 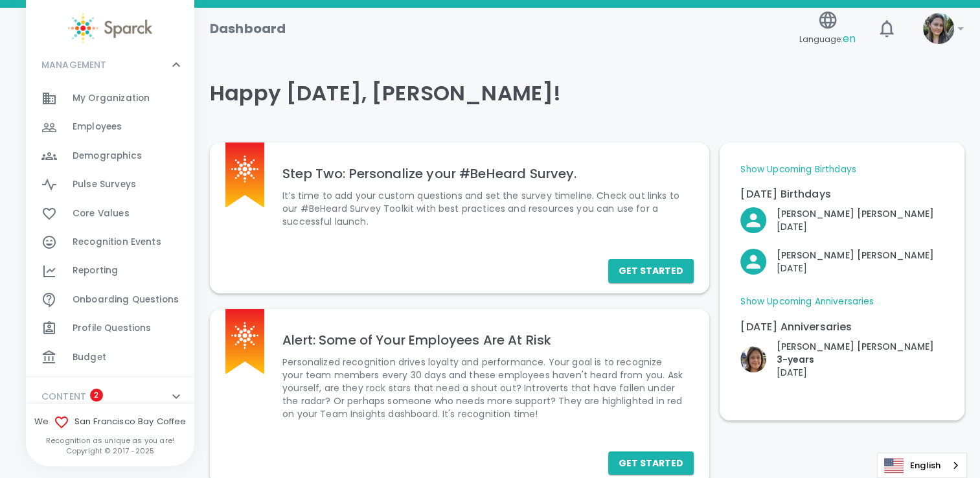 What do you see at coordinates (110, 358) in the screenshot?
I see `div: Budget` at bounding box center [110, 358].